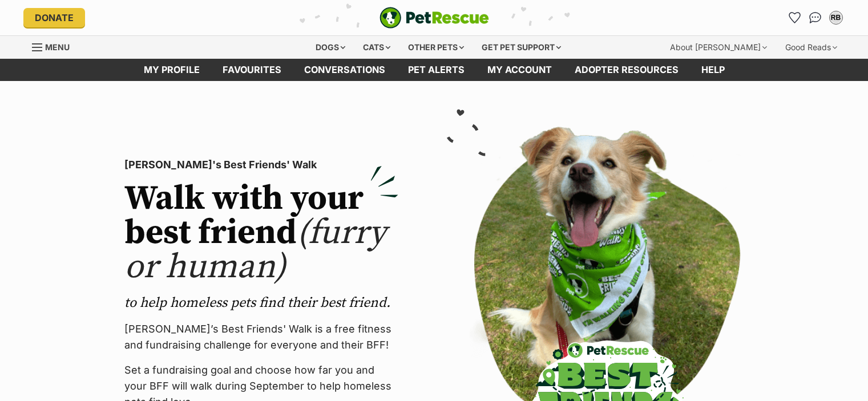 The width and height of the screenshot is (868, 401). Describe the element at coordinates (713, 70) in the screenshot. I see `a: Help` at that location.